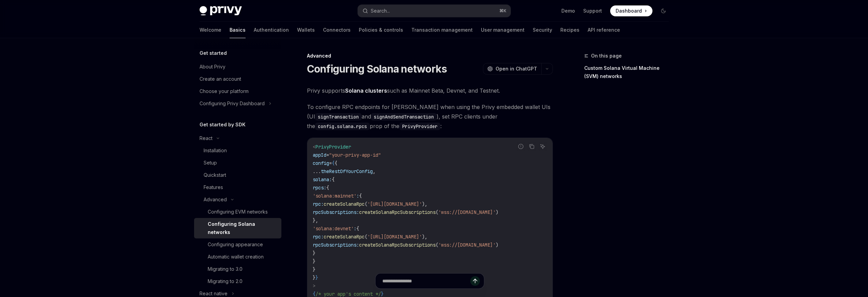  I want to click on code: PrivyProvider, so click(420, 126).